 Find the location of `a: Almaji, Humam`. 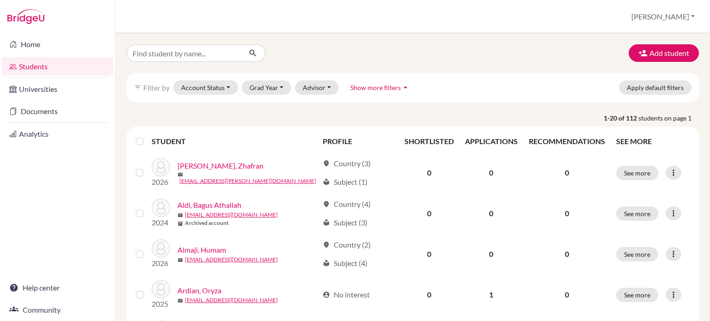

a: Almaji, Humam is located at coordinates (202, 250).